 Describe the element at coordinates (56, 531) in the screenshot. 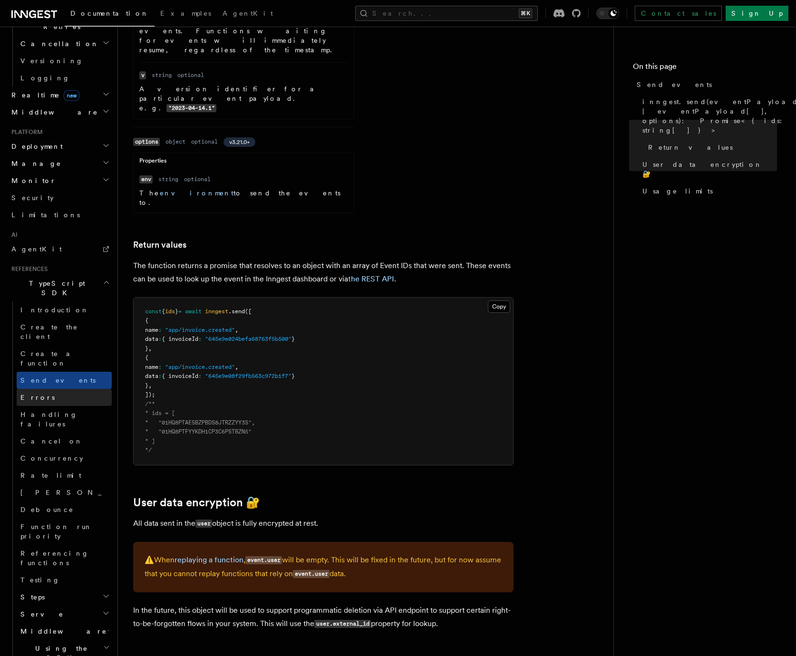

I see `span: Function run priority` at that location.